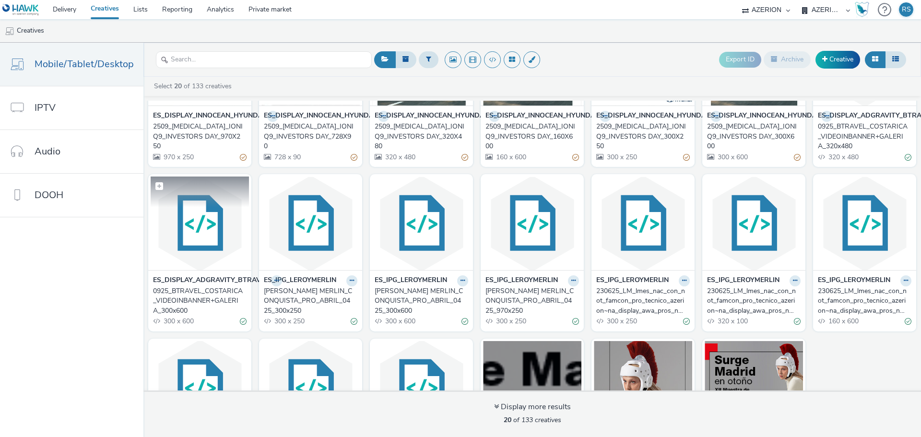 The image size is (921, 437). I want to click on img: ES_IRISMEDIA_CAM_FESTIVAL SURGE_320x50 visual, so click(532, 388).